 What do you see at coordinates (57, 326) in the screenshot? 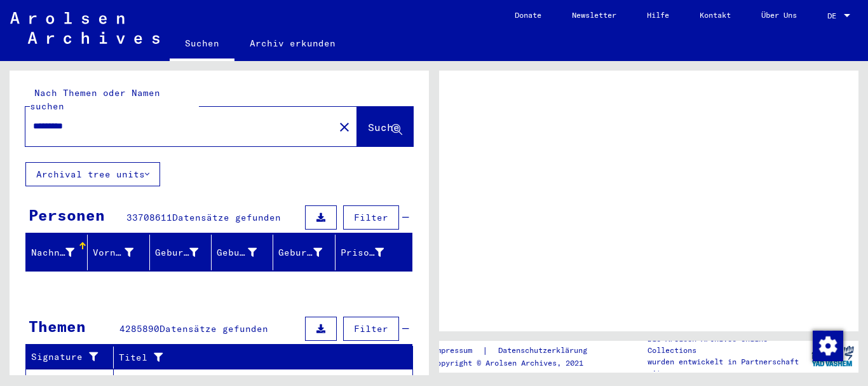
I see `div: Themen` at bounding box center [57, 326].